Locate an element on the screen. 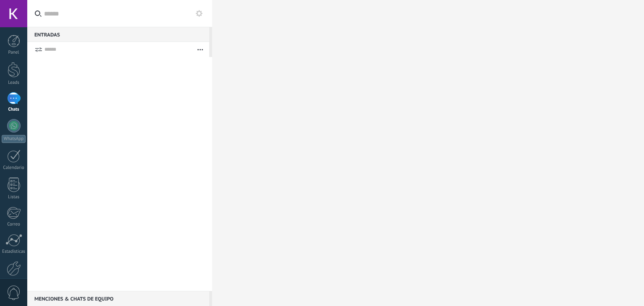 The width and height of the screenshot is (644, 306). div: Correo is located at coordinates (14, 224).